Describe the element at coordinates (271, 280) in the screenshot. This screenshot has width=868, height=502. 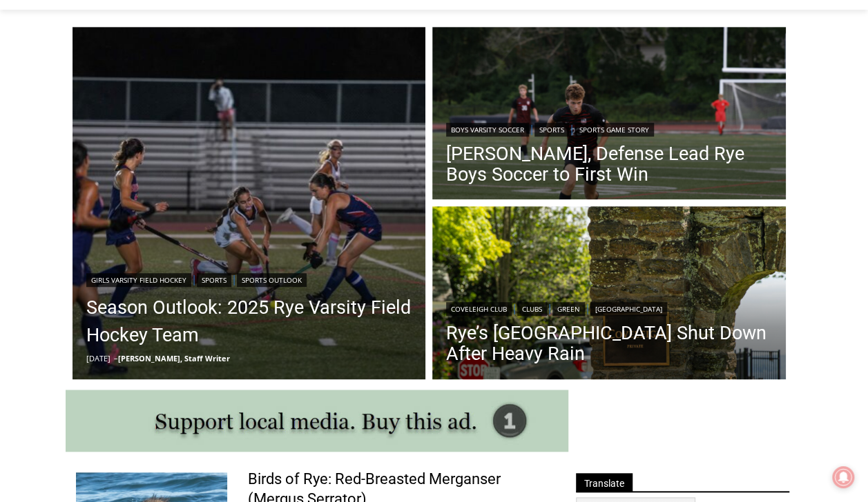
I see `a: Sports Outlook` at that location.